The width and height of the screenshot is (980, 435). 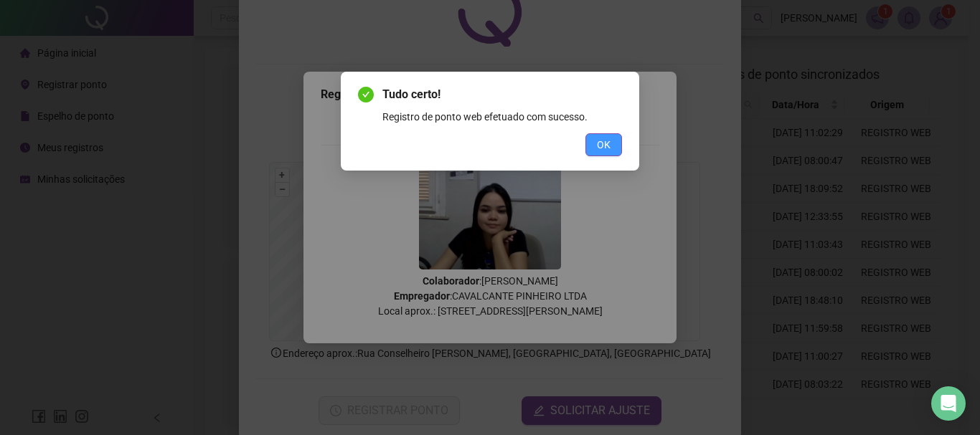 What do you see at coordinates (502, 95) in the screenshot?
I see `span: Tudo certo!` at bounding box center [502, 95].